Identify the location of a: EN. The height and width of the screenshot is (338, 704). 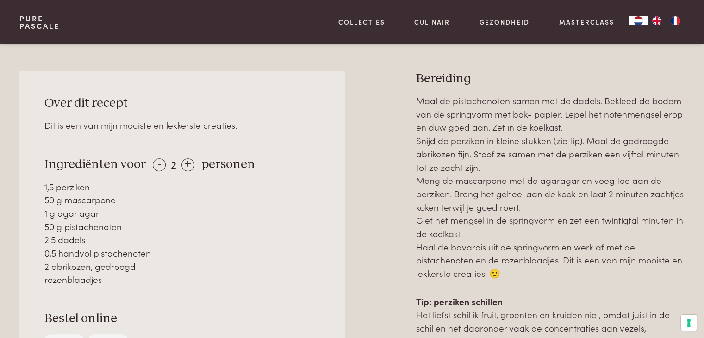
(657, 21).